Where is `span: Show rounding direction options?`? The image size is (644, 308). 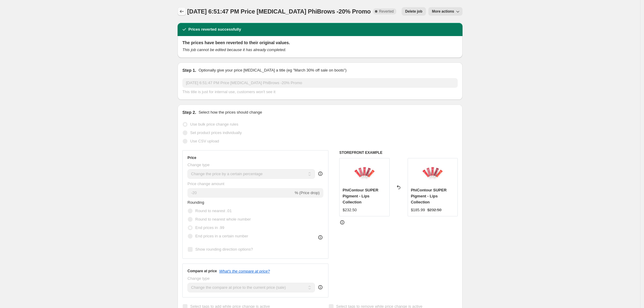 span: Show rounding direction options? is located at coordinates (224, 249).